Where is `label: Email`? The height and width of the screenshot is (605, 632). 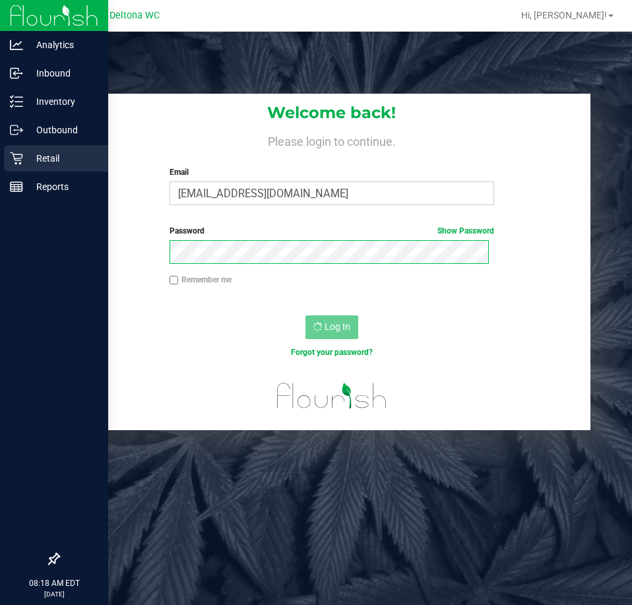
label: Email is located at coordinates (332, 172).